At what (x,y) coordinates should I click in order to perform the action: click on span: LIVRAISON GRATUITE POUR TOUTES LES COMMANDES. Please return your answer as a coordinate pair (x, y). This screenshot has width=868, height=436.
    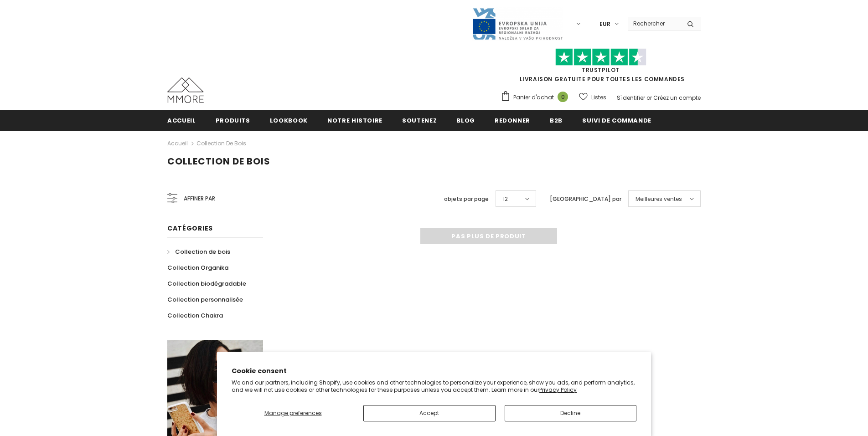
    Looking at the image, I should click on (601, 67).